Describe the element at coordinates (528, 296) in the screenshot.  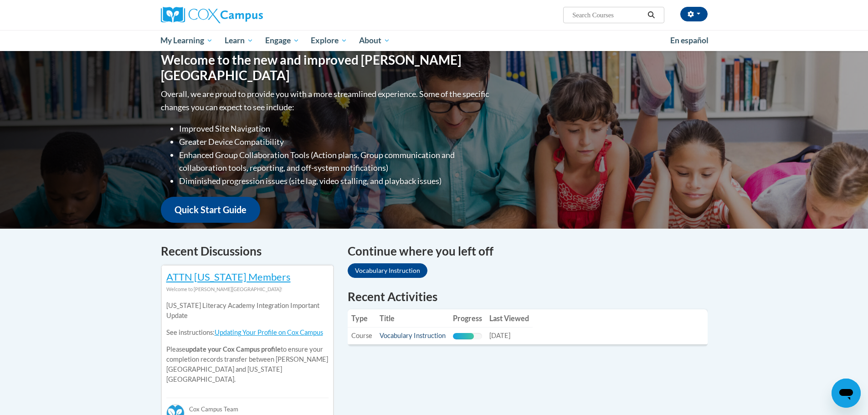
I see `h1: Recent Activities` at that location.